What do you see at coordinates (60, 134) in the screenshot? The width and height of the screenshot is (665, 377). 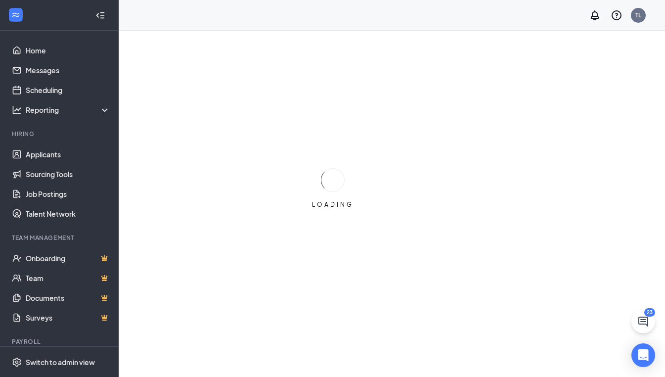 I see `div: Hiring` at bounding box center [60, 134].